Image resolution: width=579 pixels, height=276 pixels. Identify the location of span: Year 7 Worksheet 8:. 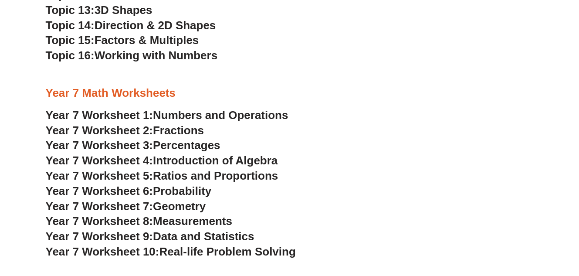
(99, 221).